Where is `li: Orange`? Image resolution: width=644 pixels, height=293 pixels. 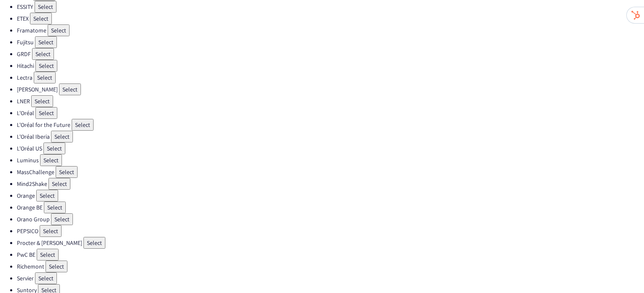
li: Orange is located at coordinates (331, 195).